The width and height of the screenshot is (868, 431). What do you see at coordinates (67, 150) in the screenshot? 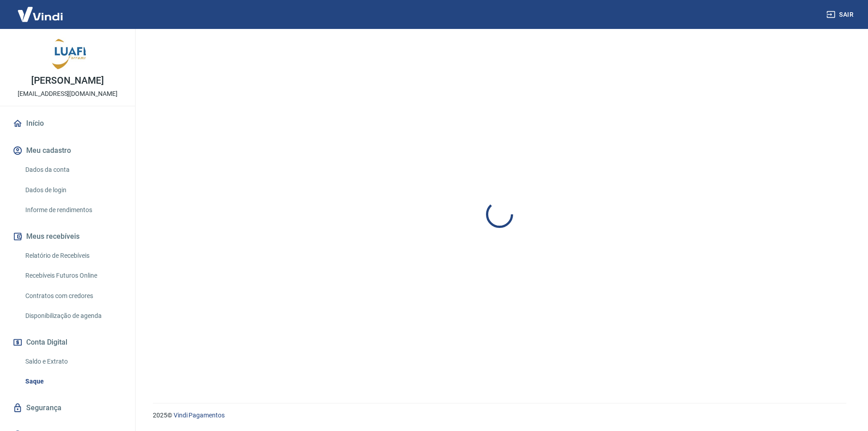
I see `button: Meu cadastro` at bounding box center [67, 150].